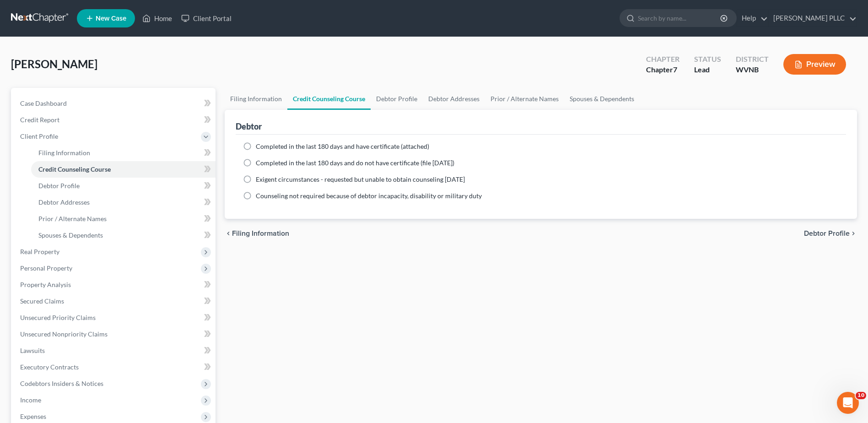 This screenshot has height=423, width=868. What do you see at coordinates (257, 234) in the screenshot?
I see `button: chevron_left Filing Information` at bounding box center [257, 234].